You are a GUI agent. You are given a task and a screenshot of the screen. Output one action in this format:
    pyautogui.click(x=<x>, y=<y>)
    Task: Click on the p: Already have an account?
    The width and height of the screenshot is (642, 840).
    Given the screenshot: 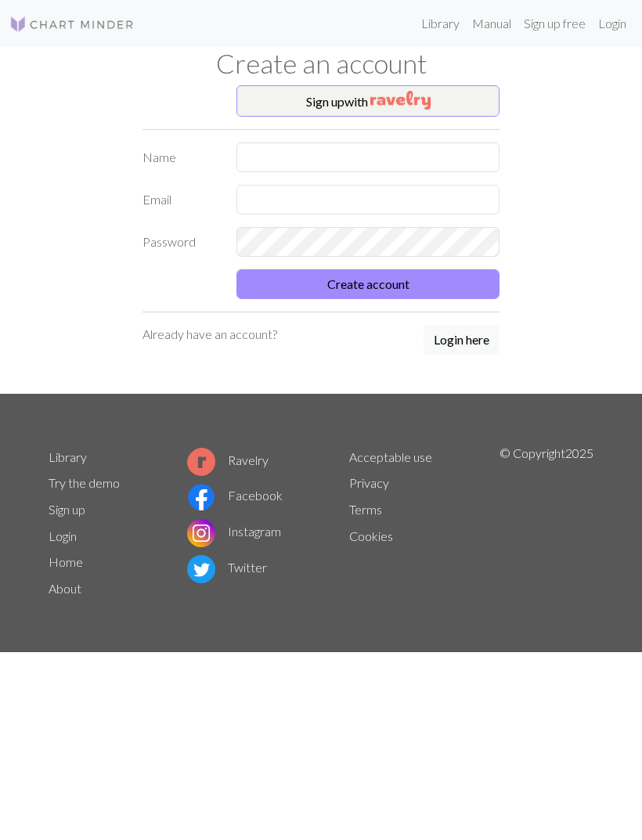 What is the action you would take?
    pyautogui.click(x=210, y=335)
    